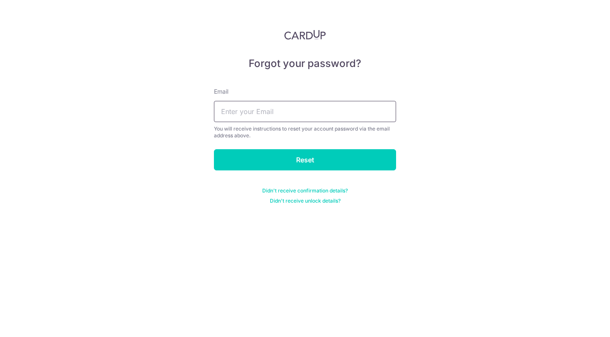 Image resolution: width=610 pixels, height=337 pixels. What do you see at coordinates (305, 191) in the screenshot?
I see `a: Didn't receive confirmation details?` at bounding box center [305, 191].